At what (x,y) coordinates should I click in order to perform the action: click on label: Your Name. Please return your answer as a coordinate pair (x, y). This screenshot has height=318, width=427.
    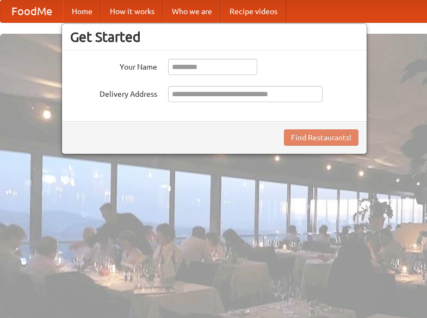
    Looking at the image, I should click on (114, 65).